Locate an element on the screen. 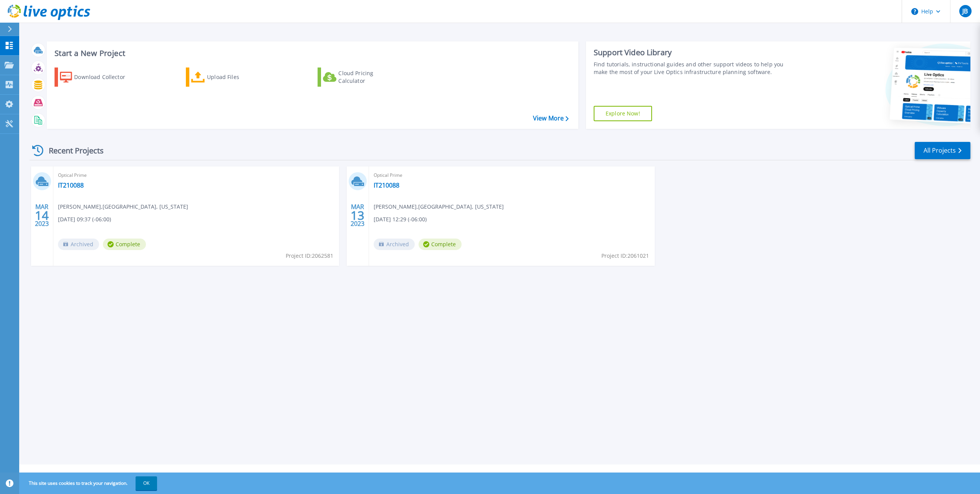 The width and height of the screenshot is (980, 494). span: Project ID: 2062581 is located at coordinates (309, 256).